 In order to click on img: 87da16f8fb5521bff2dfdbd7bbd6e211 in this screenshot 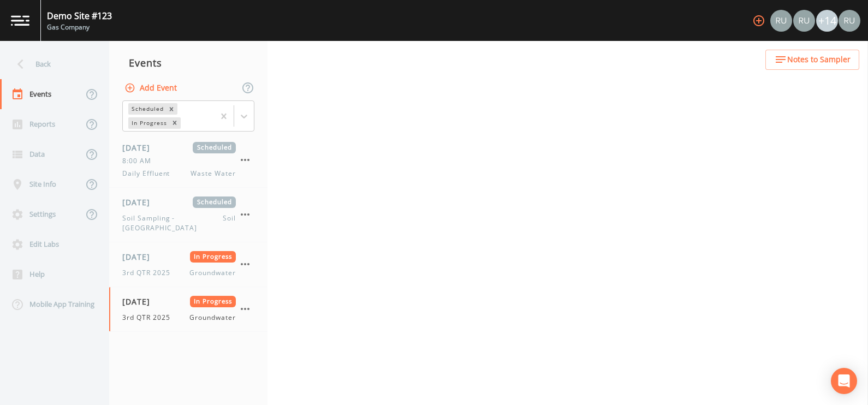, I will do `click(804, 20)`.